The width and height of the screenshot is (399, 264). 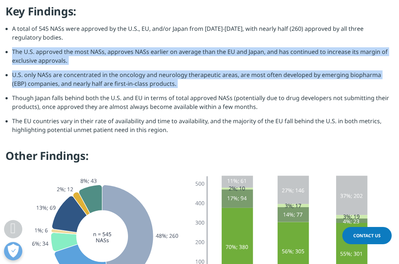 What do you see at coordinates (203, 105) in the screenshot?
I see `li: Though Japan falls behind both the U.S. and EU in terms of total approved NASs (potentially due t...` at bounding box center [203, 105].